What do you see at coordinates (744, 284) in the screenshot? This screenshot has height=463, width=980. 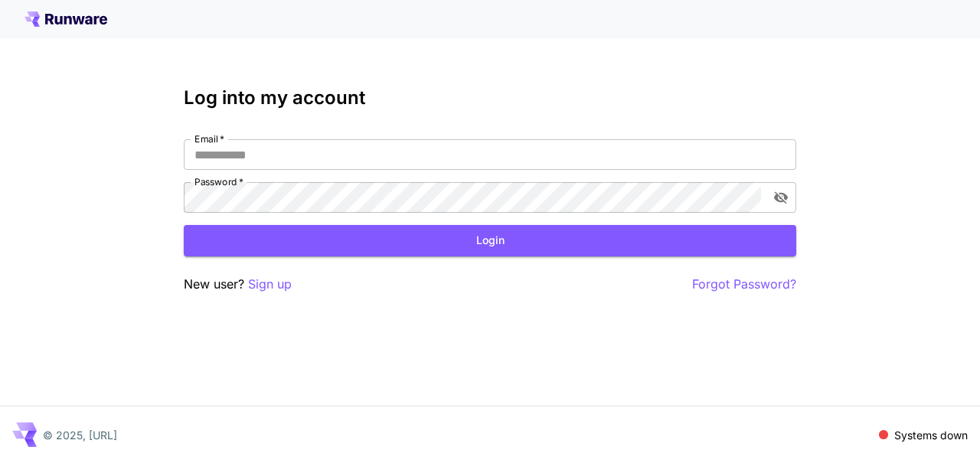 I see `p: Forgot Password?` at bounding box center [744, 284].